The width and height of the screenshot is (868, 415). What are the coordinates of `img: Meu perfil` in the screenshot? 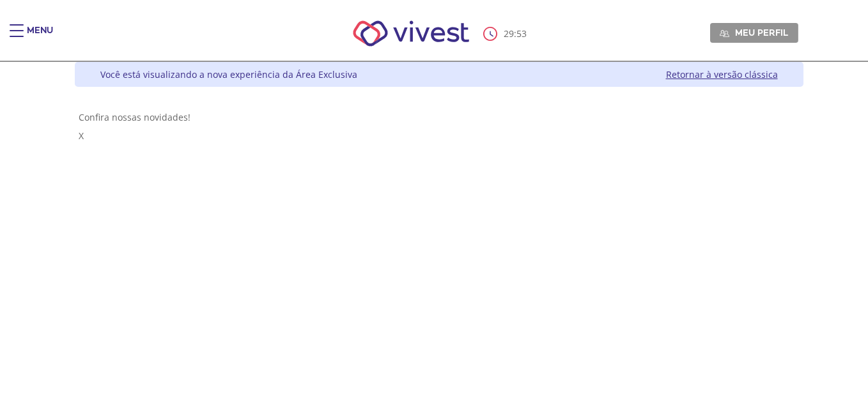 It's located at (724, 33).